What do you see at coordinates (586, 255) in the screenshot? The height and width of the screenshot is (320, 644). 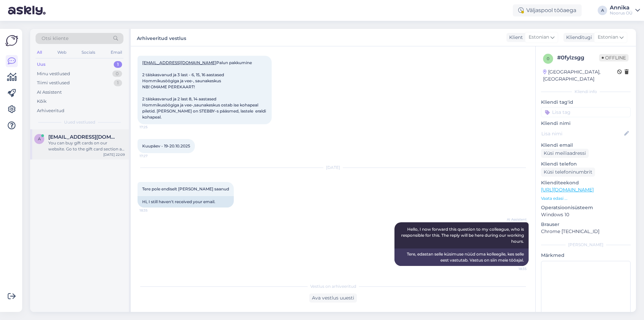 I see `p: Märkmed` at bounding box center [586, 255].